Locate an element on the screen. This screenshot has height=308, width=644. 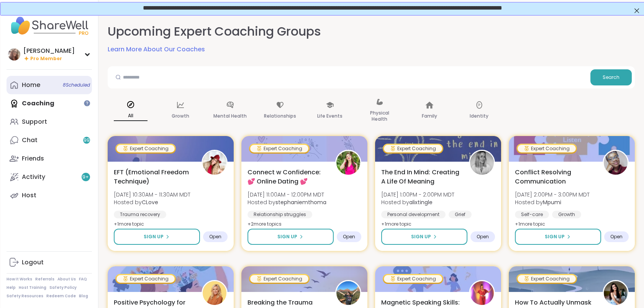
img: dodi is located at coordinates (14, 54).